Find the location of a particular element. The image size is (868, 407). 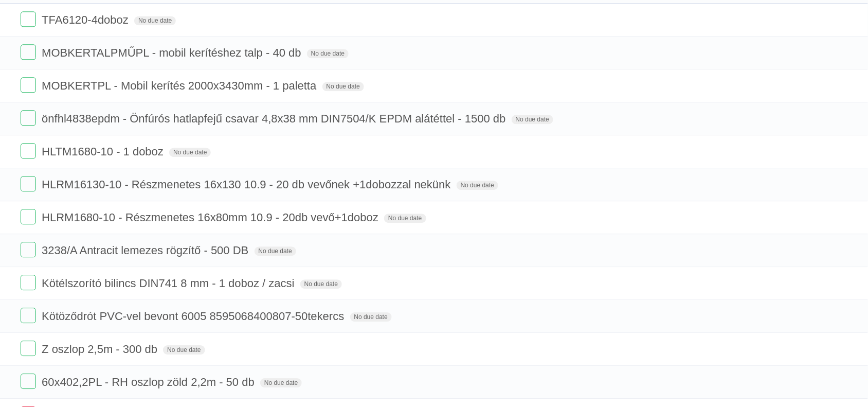

span: Z oszlop 2,5m - 300 db is located at coordinates (101, 349).